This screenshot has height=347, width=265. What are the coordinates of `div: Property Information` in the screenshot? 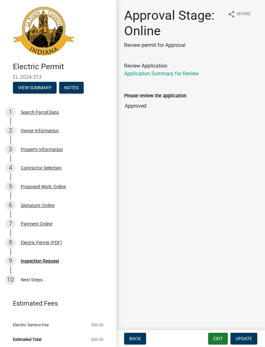 It's located at (42, 149).